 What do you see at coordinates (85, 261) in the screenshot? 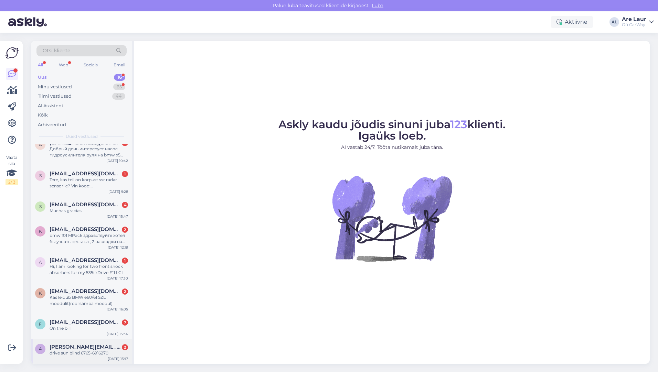
I see `span: aj.ziat@gmail.com` at bounding box center [85, 261].